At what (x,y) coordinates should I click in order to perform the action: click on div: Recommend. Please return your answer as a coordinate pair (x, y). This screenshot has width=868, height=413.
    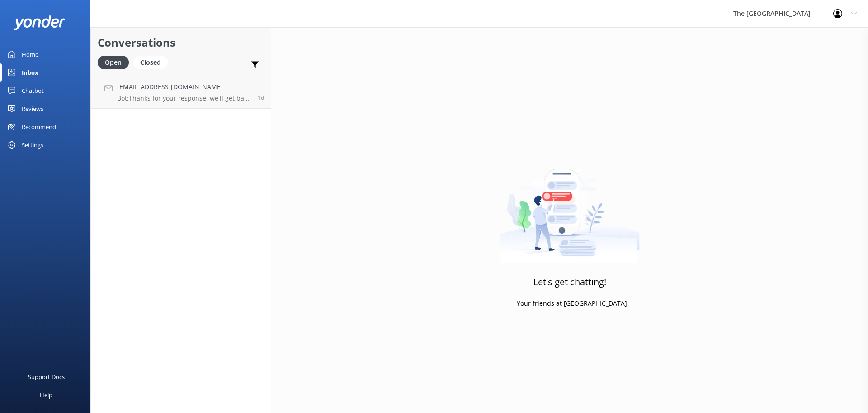
    Looking at the image, I should click on (39, 127).